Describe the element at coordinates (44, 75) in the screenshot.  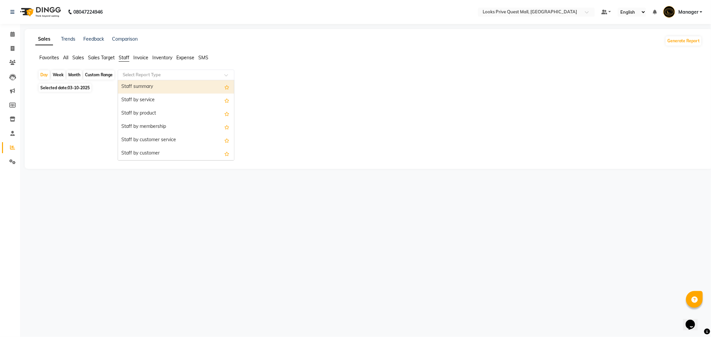
I see `div: Day` at that location.